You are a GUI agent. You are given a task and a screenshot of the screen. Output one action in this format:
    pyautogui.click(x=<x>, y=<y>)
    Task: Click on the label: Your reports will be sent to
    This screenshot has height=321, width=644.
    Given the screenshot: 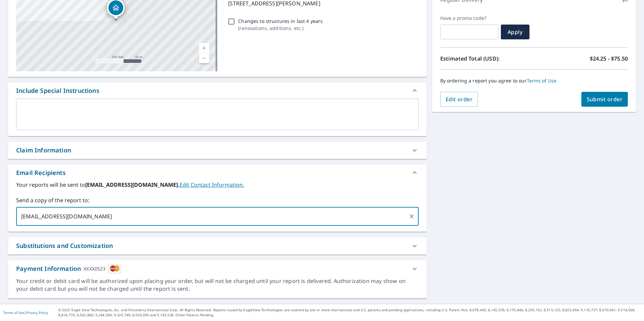 What is the action you would take?
    pyautogui.click(x=217, y=185)
    